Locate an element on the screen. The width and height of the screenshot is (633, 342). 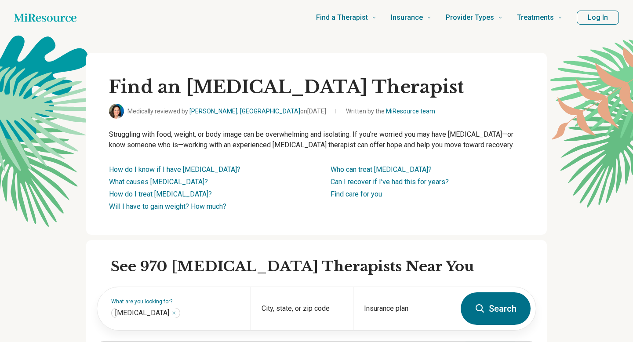
a: Find care for you is located at coordinates (356, 194).